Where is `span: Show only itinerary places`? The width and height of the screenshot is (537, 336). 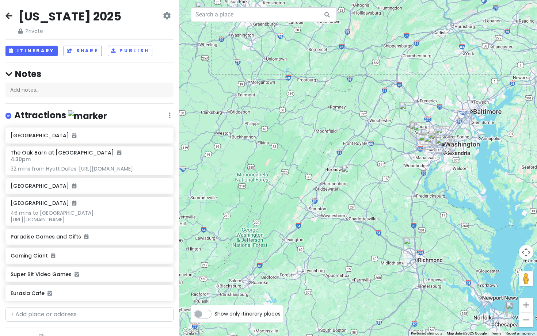 span: Show only itinerary places is located at coordinates (247, 314).